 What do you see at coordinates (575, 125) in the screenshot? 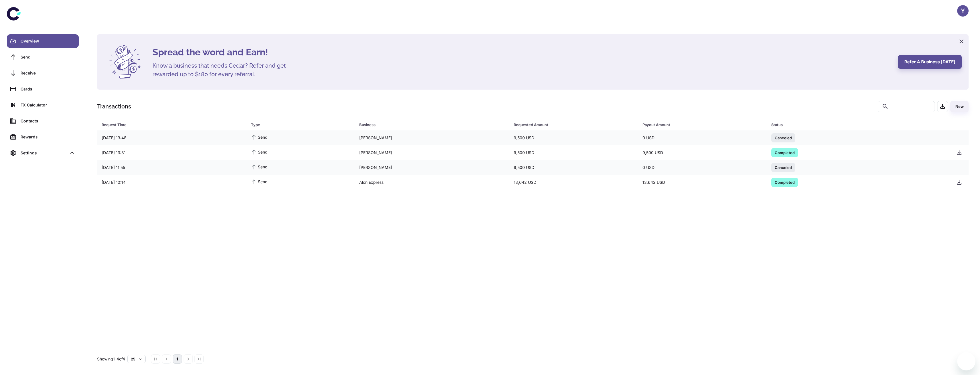
I see `span: Requested Amount` at bounding box center [575, 125].